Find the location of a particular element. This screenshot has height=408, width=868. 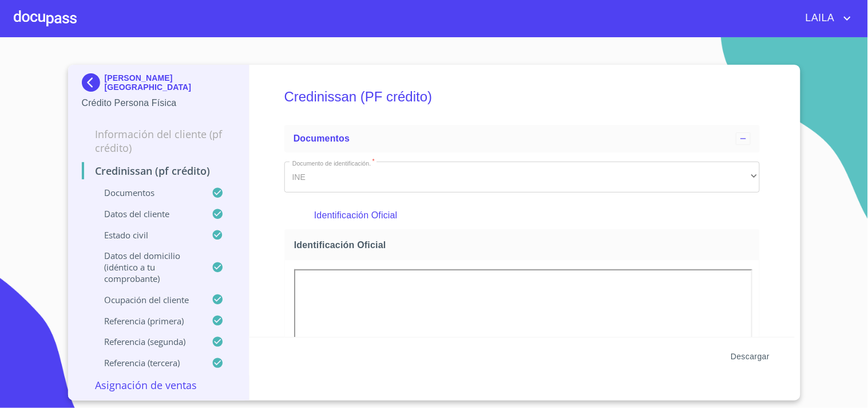

span: LAILA is located at coordinates (819, 18).